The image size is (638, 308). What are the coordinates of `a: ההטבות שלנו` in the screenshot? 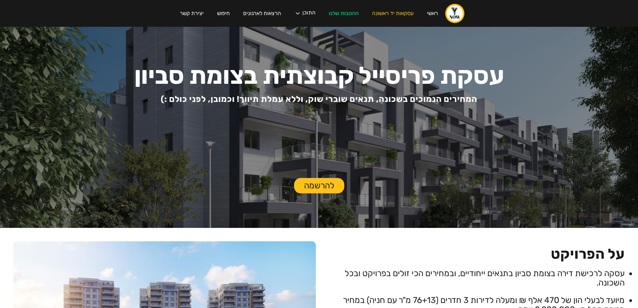 It's located at (344, 13).